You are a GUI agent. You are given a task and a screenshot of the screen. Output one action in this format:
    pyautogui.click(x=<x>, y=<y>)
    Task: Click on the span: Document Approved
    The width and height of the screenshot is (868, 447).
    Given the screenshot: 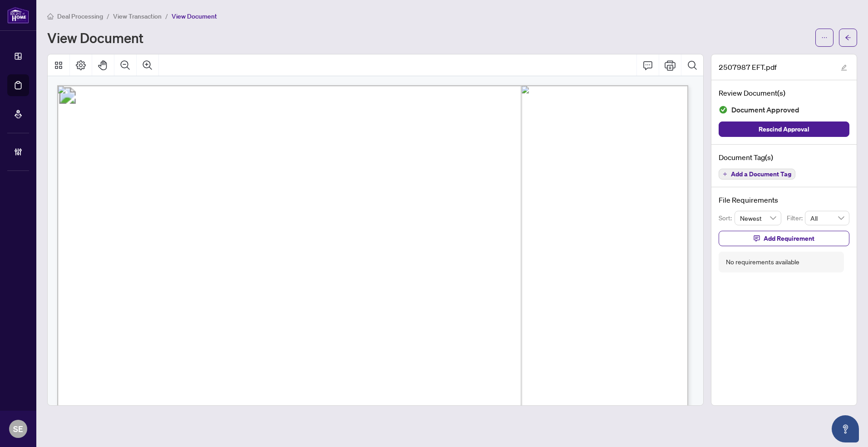 What is the action you would take?
    pyautogui.click(x=766, y=110)
    